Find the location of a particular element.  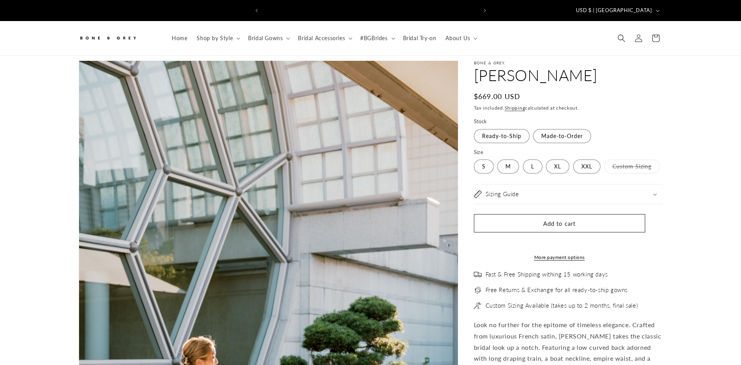

div: Tax included. calculated at checkout. is located at coordinates (568, 108).